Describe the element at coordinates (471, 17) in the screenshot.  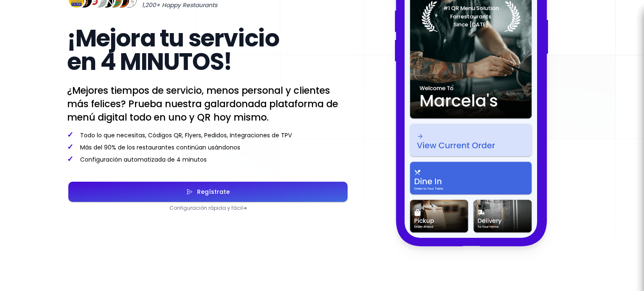
I see `img: Laurel` at that location.